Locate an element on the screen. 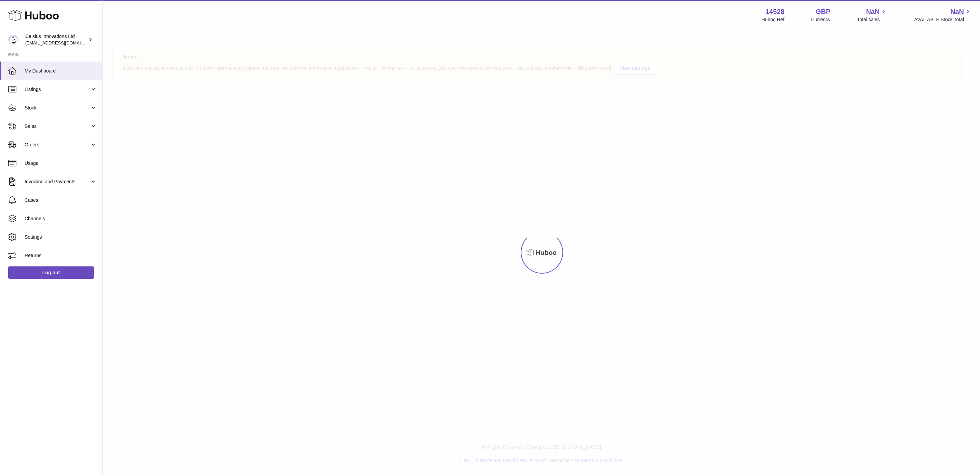 The image size is (980, 474). a: NaN Total sales is located at coordinates (872, 15).